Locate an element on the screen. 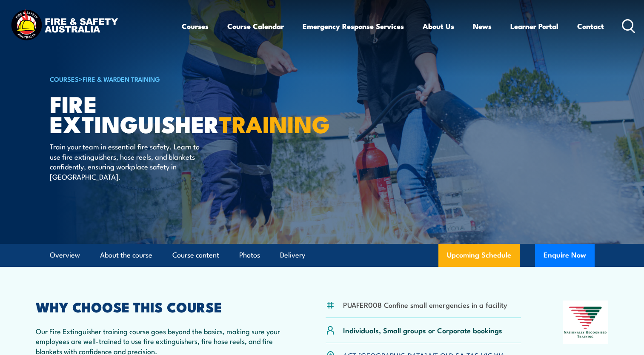 This screenshot has width=644, height=355. a: Emergency Response Services is located at coordinates (353, 26).